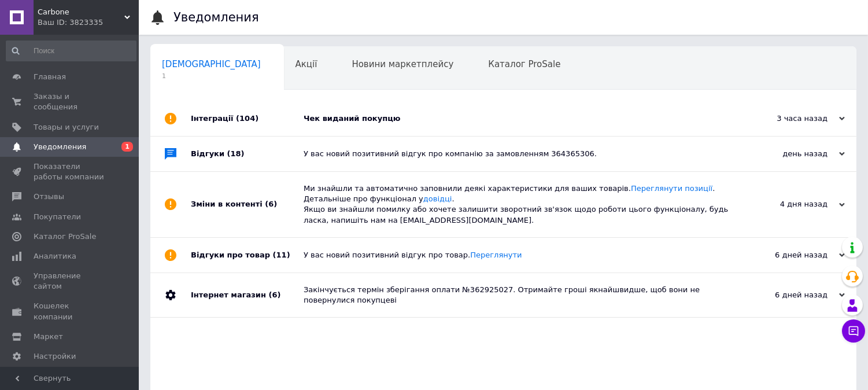 Image resolution: width=868 pixels, height=390 pixels. Describe the element at coordinates (517, 119) in the screenshot. I see `div: Чек виданий покупцю` at that location.